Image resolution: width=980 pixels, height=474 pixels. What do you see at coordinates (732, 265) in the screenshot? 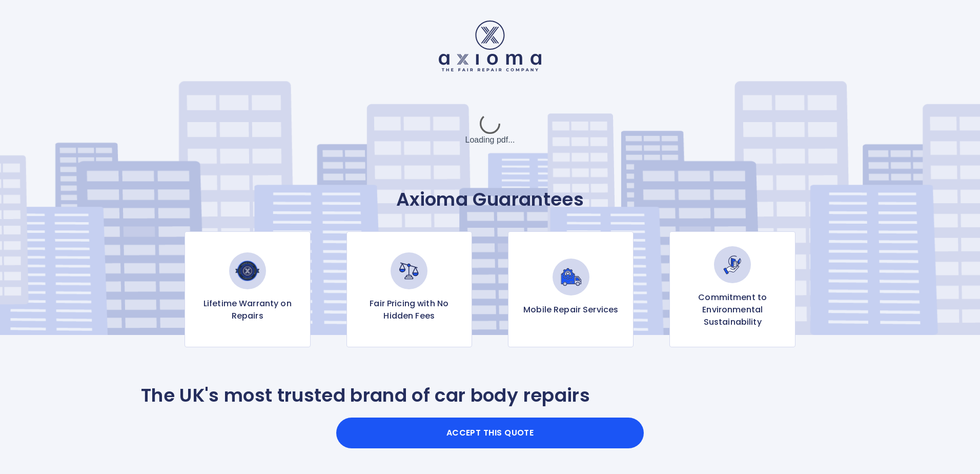
I see `img: Commitment to Environmental Sustainability` at bounding box center [732, 265].